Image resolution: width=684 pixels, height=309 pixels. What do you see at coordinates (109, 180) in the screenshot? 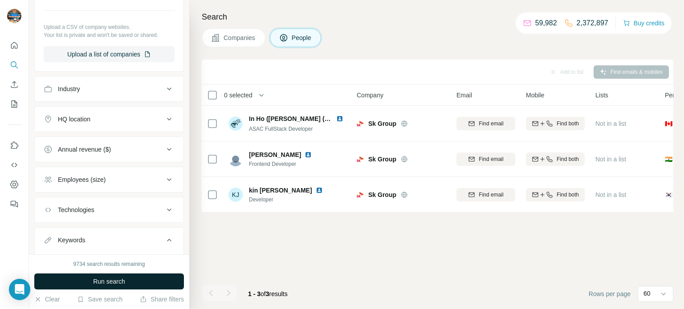
I see `button: Employees (size)` at bounding box center [109, 180].